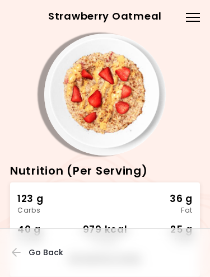  Describe the element at coordinates (163, 229) in the screenshot. I see `div: 25 g` at that location.